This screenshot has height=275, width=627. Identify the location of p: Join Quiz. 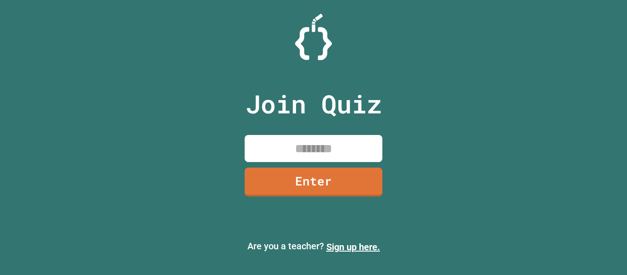
(313, 104).